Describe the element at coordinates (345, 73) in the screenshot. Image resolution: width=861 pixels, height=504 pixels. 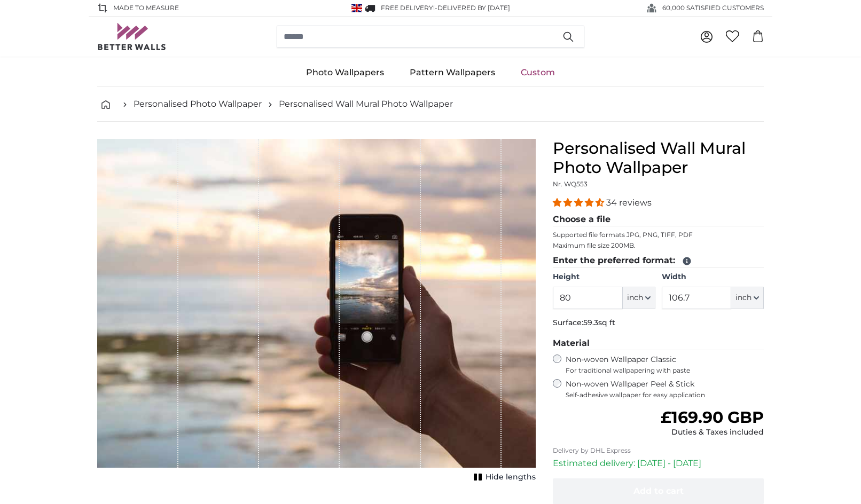
I see `a: Photo Wallpapers` at that location.